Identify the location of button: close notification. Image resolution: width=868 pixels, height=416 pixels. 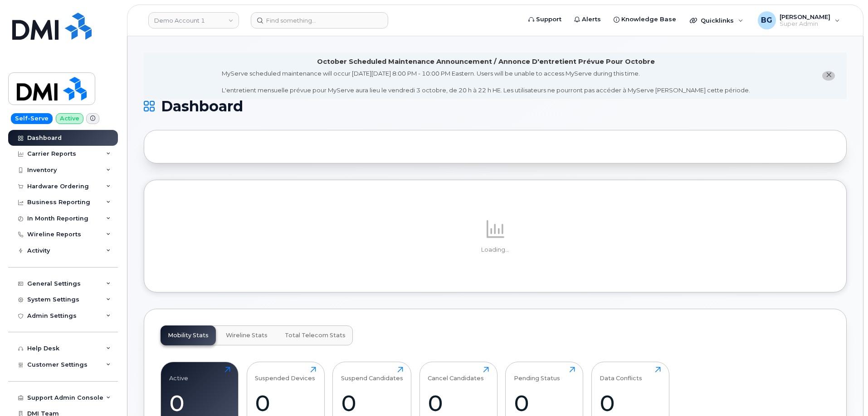
(829, 76).